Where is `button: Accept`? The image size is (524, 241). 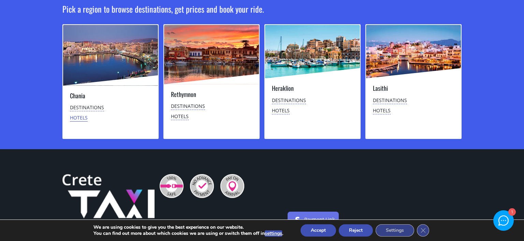
button: Accept is located at coordinates (318, 230).